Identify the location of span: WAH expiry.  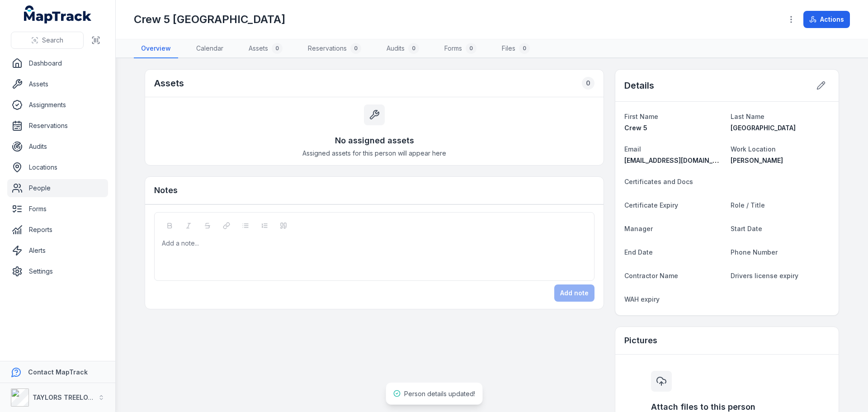
(642, 299).